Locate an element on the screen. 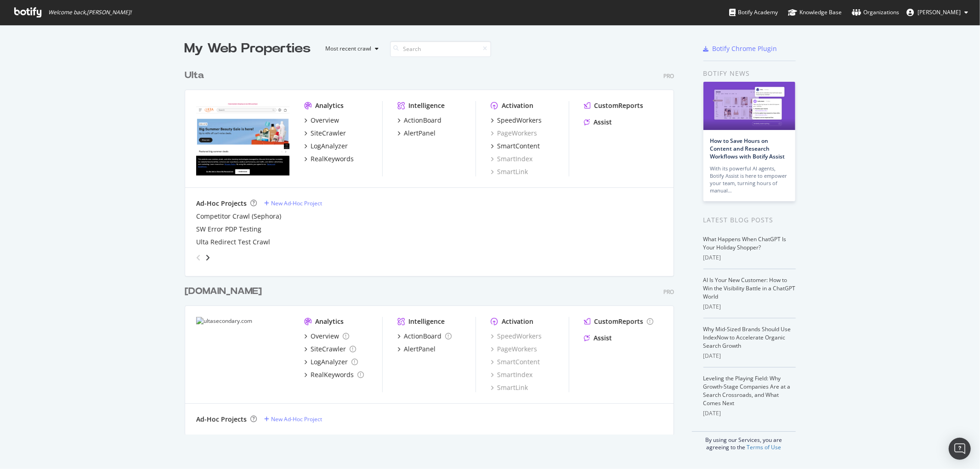  div: angle-right is located at coordinates (208, 258).